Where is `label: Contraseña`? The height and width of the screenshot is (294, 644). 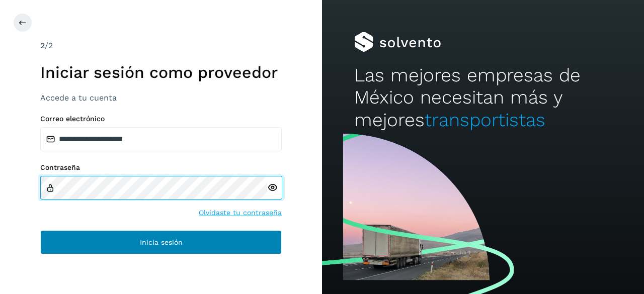 label: Contraseña is located at coordinates (161, 167).